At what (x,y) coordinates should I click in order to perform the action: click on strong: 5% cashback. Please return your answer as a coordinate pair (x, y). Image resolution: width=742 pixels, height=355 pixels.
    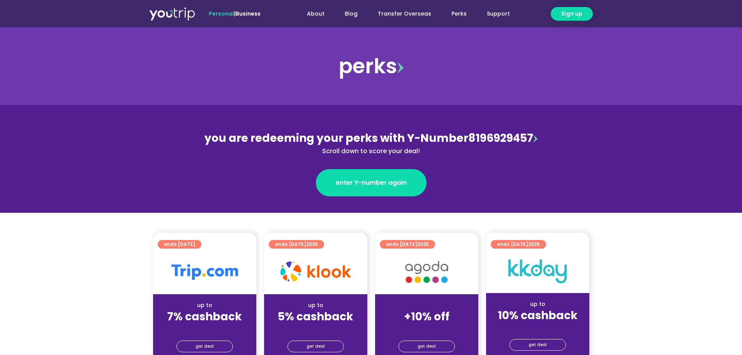
    Looking at the image, I should click on (315, 316).